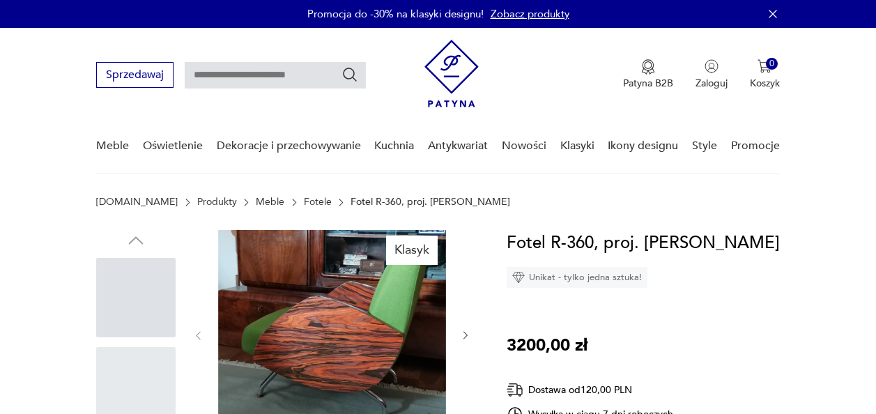  What do you see at coordinates (173, 146) in the screenshot?
I see `a: Oświetlenie` at bounding box center [173, 146].